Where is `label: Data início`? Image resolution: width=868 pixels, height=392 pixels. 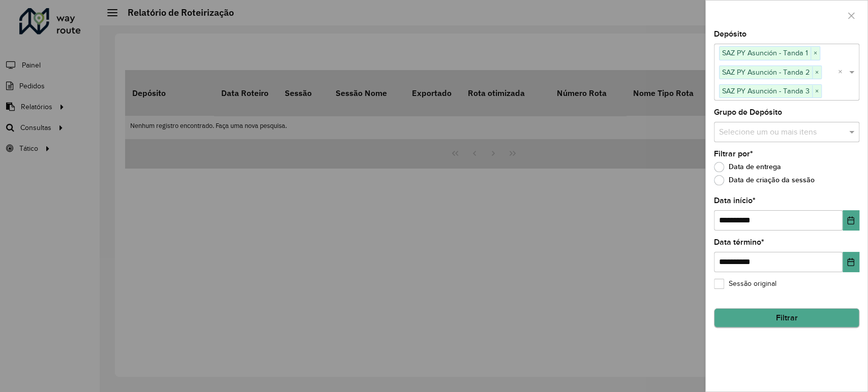
label: Data início is located at coordinates (735, 201).